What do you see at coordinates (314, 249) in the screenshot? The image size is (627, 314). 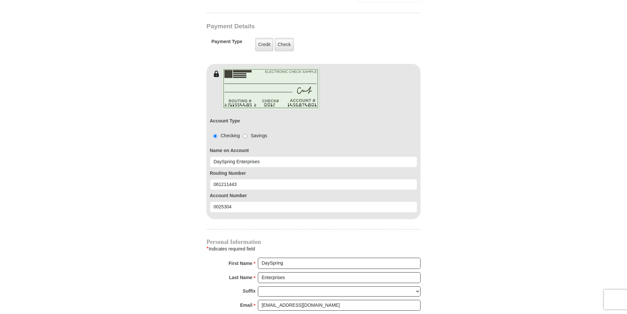 I see `div: Indicates required field` at bounding box center [314, 249].